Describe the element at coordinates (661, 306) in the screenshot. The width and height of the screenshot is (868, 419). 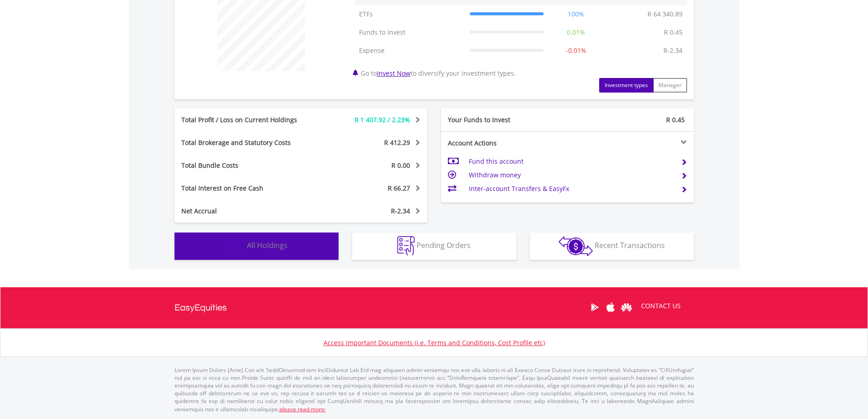
I see `a: CONTACT US` at that location.